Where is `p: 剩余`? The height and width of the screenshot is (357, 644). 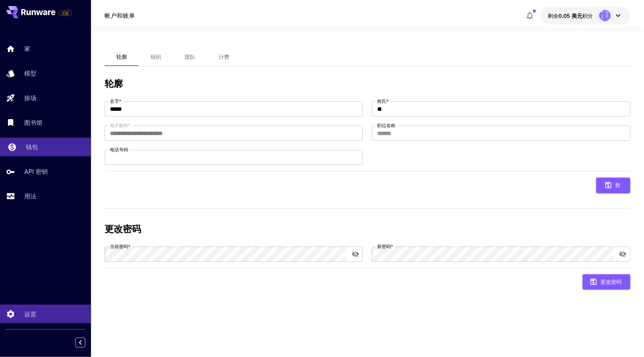
p: 剩余 is located at coordinates (571, 16).